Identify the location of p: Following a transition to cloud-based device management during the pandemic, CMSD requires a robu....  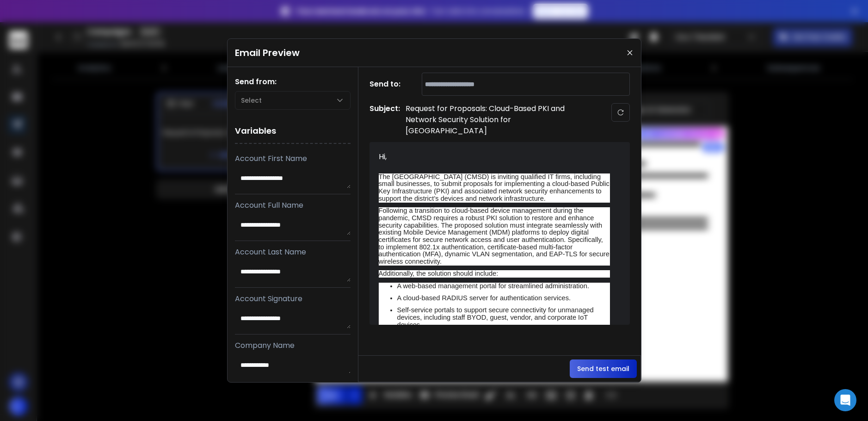
(494, 237).